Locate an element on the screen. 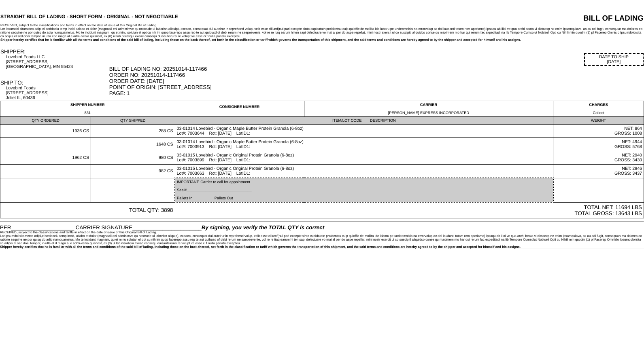  div: BILL OF LADING is located at coordinates (558, 18).